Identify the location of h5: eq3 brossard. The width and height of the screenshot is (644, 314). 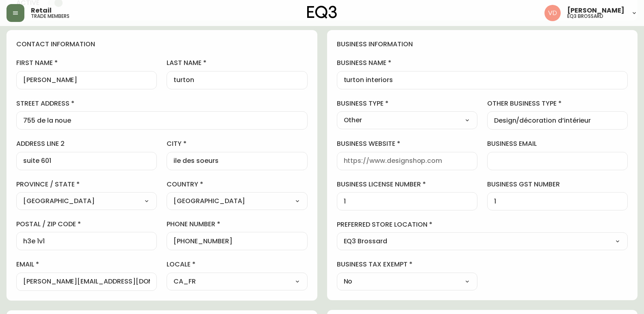
(585, 16).